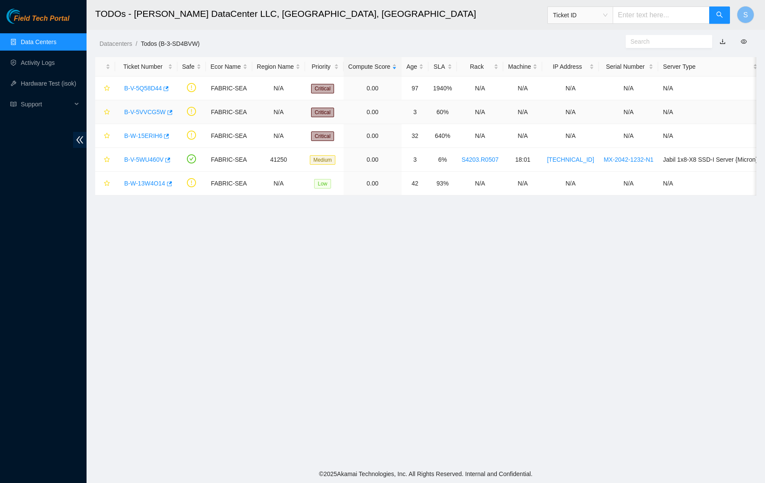 This screenshot has height=483, width=765. What do you see at coordinates (80, 140) in the screenshot?
I see `span: double-left` at bounding box center [80, 140].